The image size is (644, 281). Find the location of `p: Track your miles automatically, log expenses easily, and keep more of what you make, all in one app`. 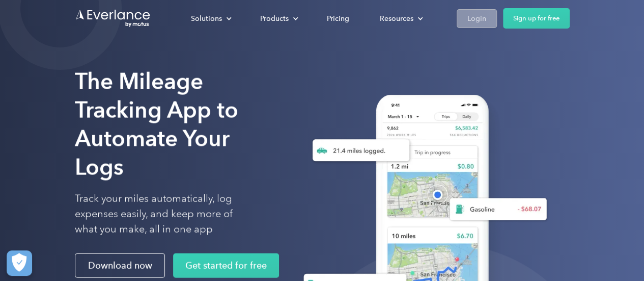

p: Track your miles automatically, log expenses easily, and keep more of what you make, all in one app is located at coordinates (166, 214).